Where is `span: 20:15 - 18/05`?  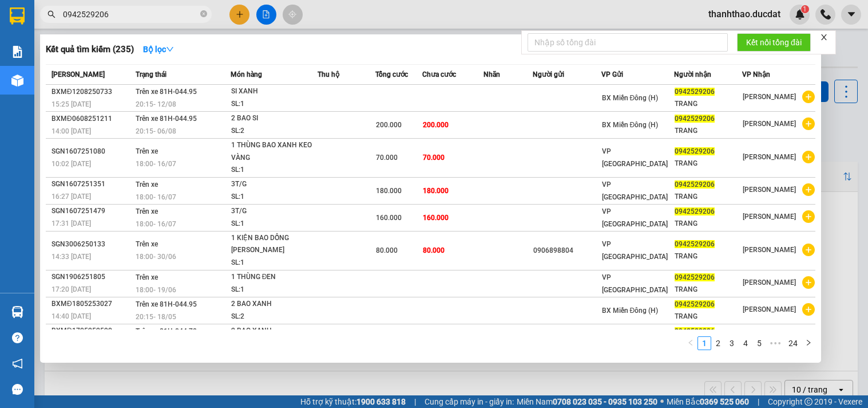 span: 20:15 - 18/05 is located at coordinates (156, 317).